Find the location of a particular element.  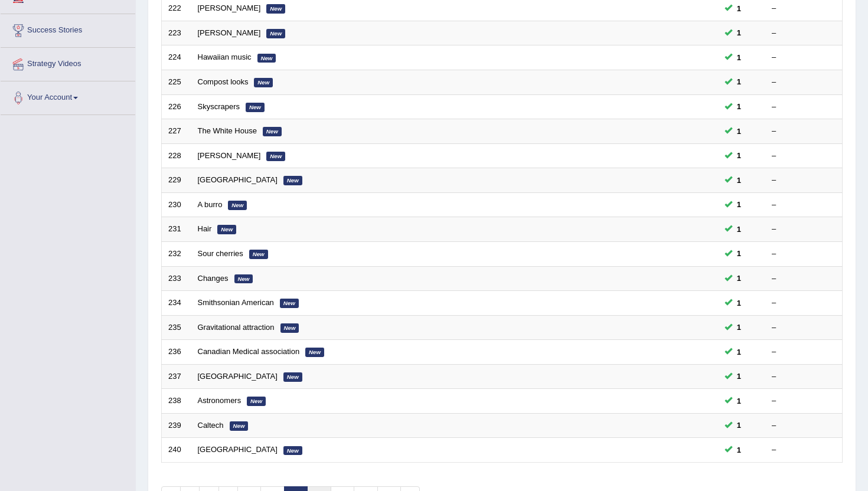

td: 236 is located at coordinates (177, 352).